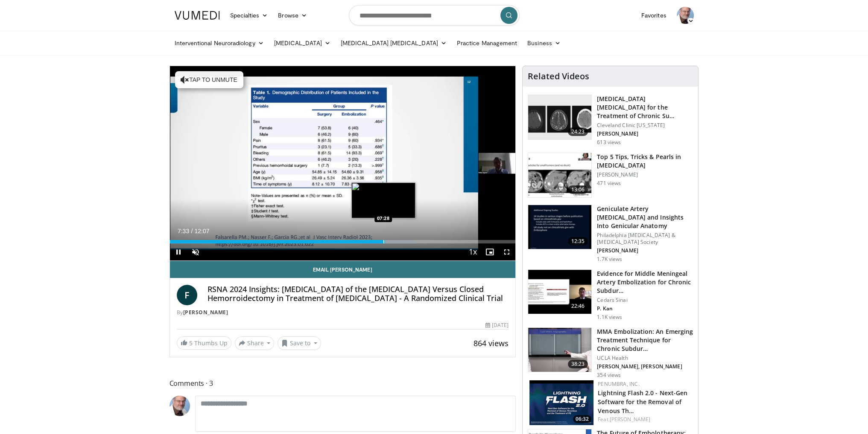 This screenshot has width=868, height=434. I want to click on span: 864 views, so click(491, 343).